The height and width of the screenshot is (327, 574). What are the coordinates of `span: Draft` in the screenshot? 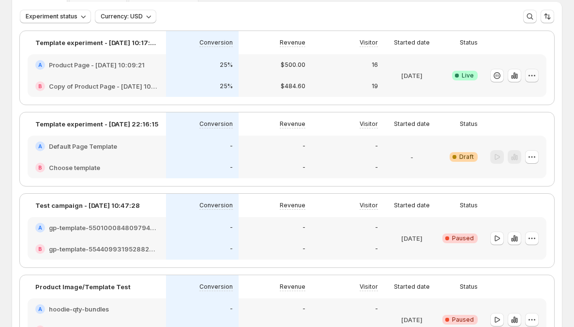 It's located at (467, 157).